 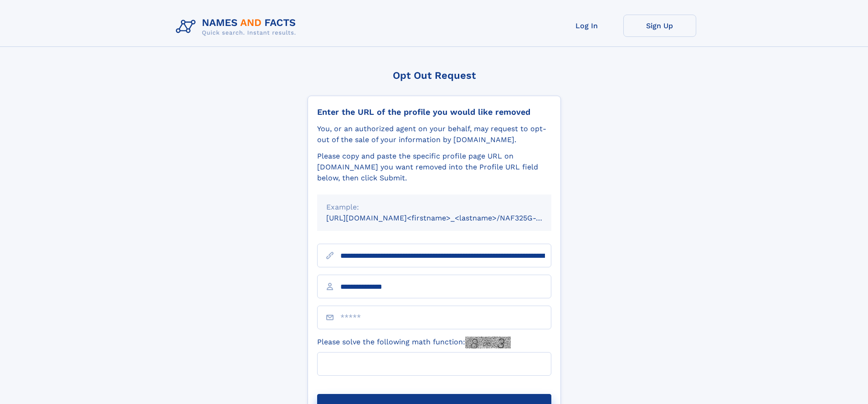 What do you see at coordinates (238, 27) in the screenshot?
I see `img: Logo Names and Facts` at bounding box center [238, 27].